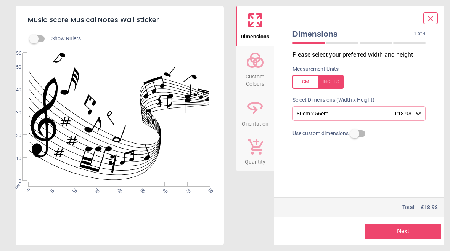 Image resolution: width=450 pixels, height=251 pixels. Describe the element at coordinates (255, 113) in the screenshot. I see `button: Orientation` at that location.